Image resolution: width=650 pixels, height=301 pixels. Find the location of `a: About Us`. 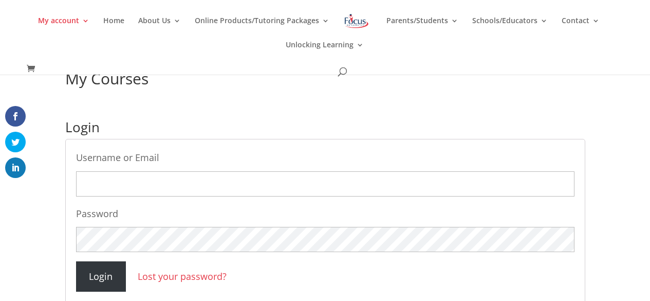

a: About Us is located at coordinates (159, 29).